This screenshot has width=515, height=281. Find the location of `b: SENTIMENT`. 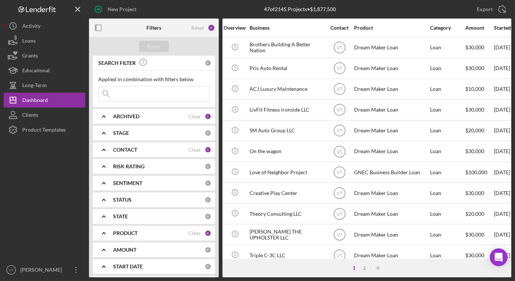

b: SENTIMENT is located at coordinates (128, 183).